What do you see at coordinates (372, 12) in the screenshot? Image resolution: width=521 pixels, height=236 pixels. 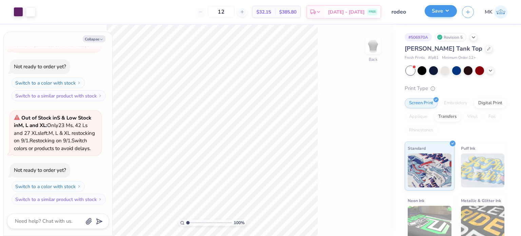 I see `span: FREE` at bounding box center [372, 12].